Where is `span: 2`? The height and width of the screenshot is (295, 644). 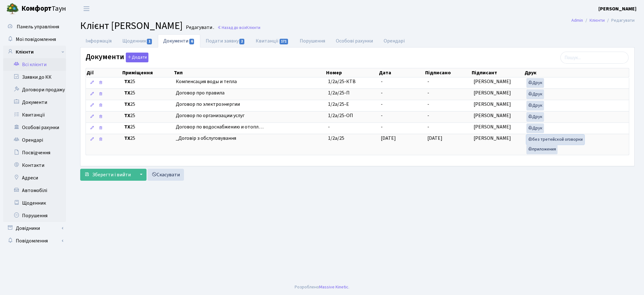 span: 2 is located at coordinates (242, 41).